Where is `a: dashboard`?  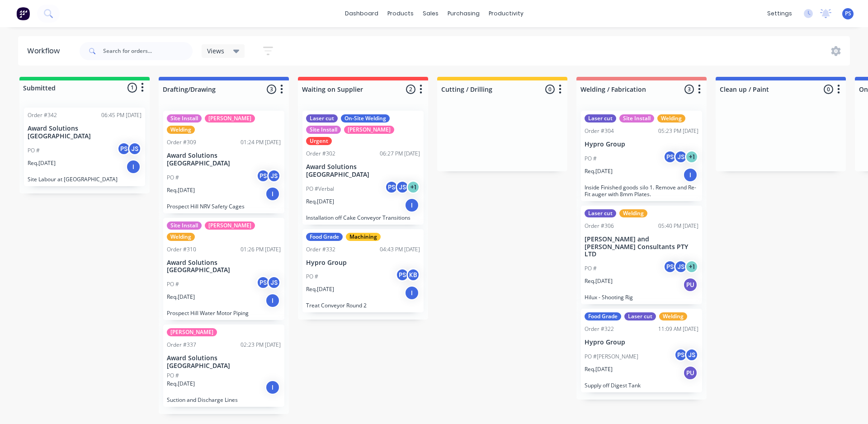 a: dashboard is located at coordinates (362, 14).